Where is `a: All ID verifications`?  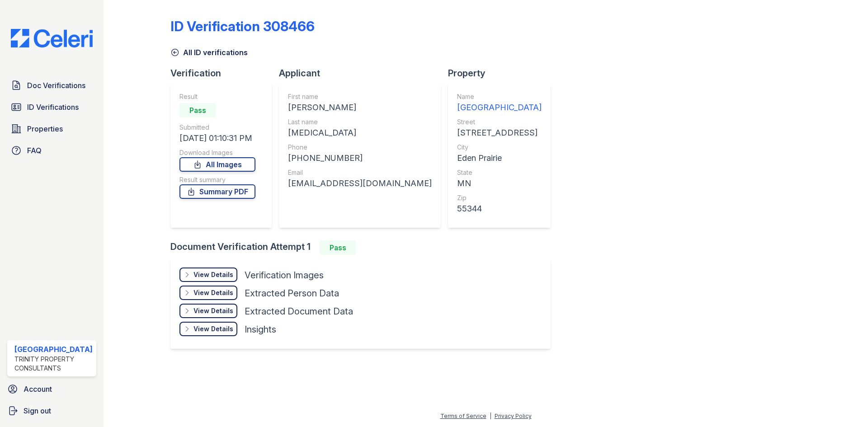 a: All ID verifications is located at coordinates (209, 53).